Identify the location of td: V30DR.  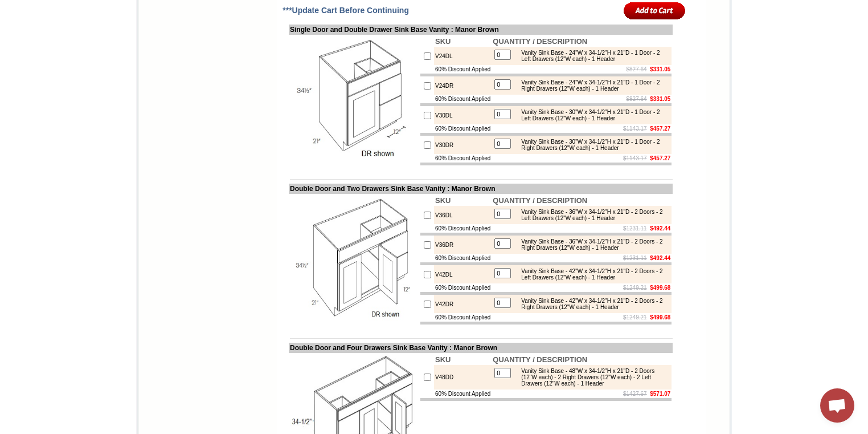
(463, 145).